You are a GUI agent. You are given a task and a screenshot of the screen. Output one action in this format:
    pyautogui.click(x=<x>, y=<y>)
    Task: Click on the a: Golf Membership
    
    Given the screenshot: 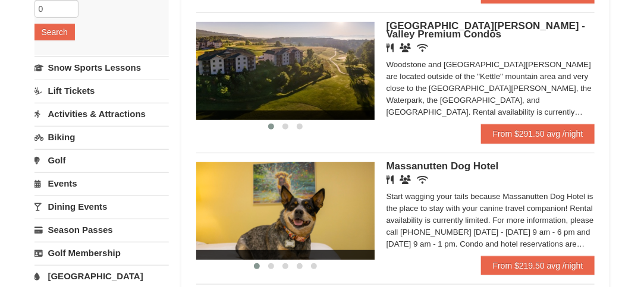 What is the action you would take?
    pyautogui.click(x=101, y=252)
    